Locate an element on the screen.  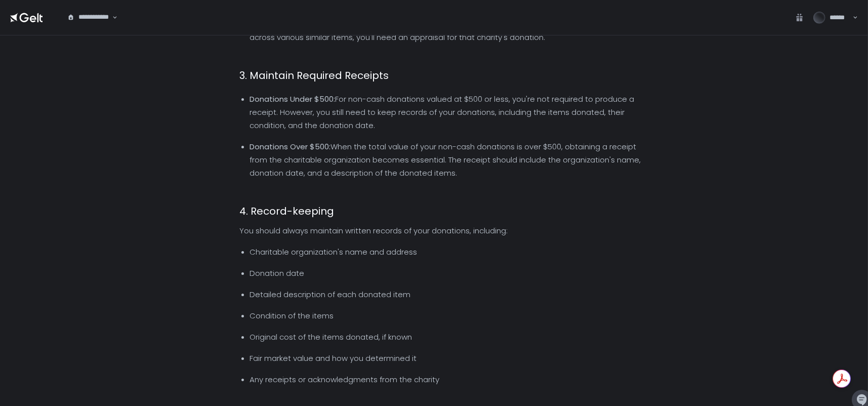
input: Search for option is located at coordinates (89, 27).